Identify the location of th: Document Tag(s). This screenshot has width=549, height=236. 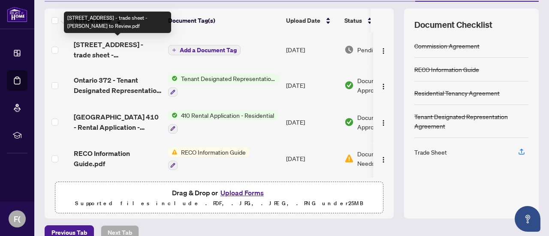
(224, 21).